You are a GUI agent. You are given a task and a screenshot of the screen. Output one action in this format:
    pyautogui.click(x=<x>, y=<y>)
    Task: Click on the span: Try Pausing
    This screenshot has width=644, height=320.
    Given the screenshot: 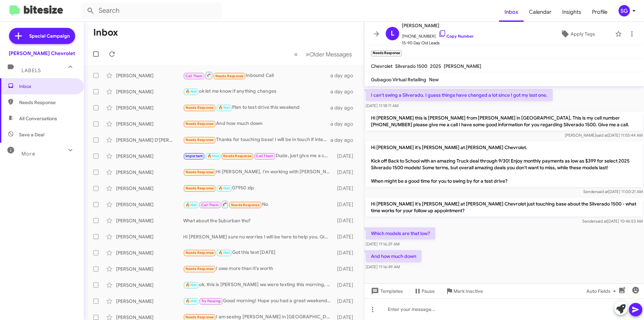 What is the action you would take?
    pyautogui.click(x=211, y=301)
    